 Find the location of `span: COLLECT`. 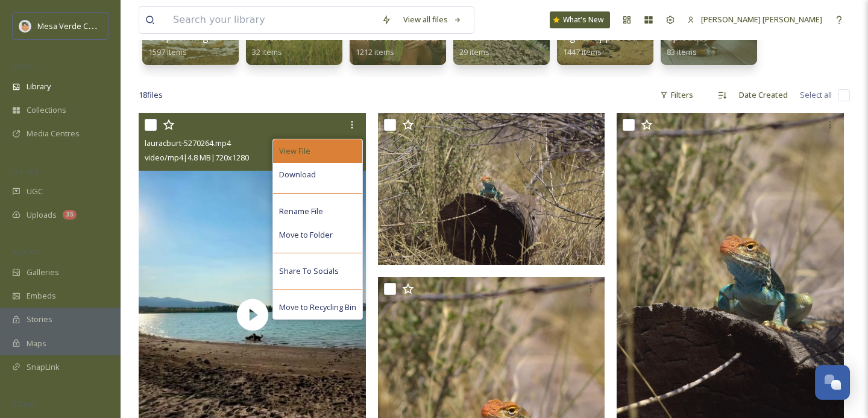

span: COLLECT is located at coordinates (25, 172).